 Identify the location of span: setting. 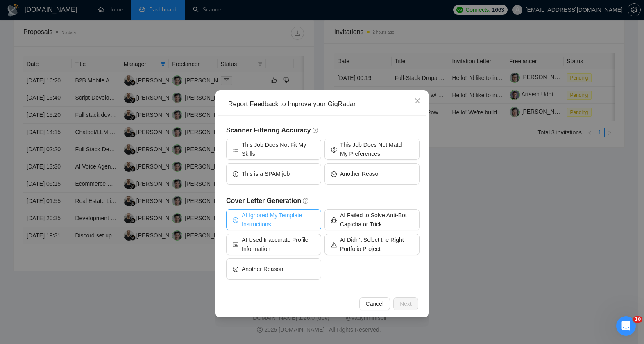
(334, 149).